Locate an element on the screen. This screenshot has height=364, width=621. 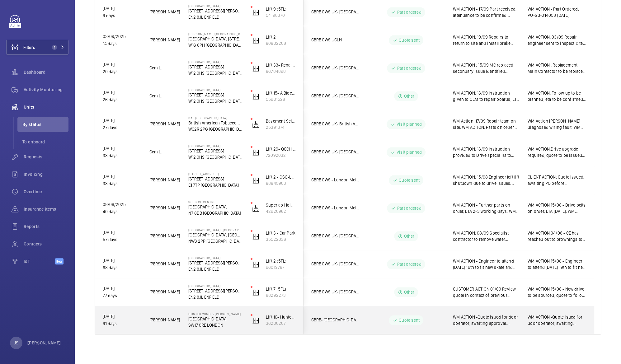
span: WM ACTION -Quote isued for door operator, awaiting approval. ClIENT ACTION: Quote to be accepted.... is located at coordinates (486, 320).